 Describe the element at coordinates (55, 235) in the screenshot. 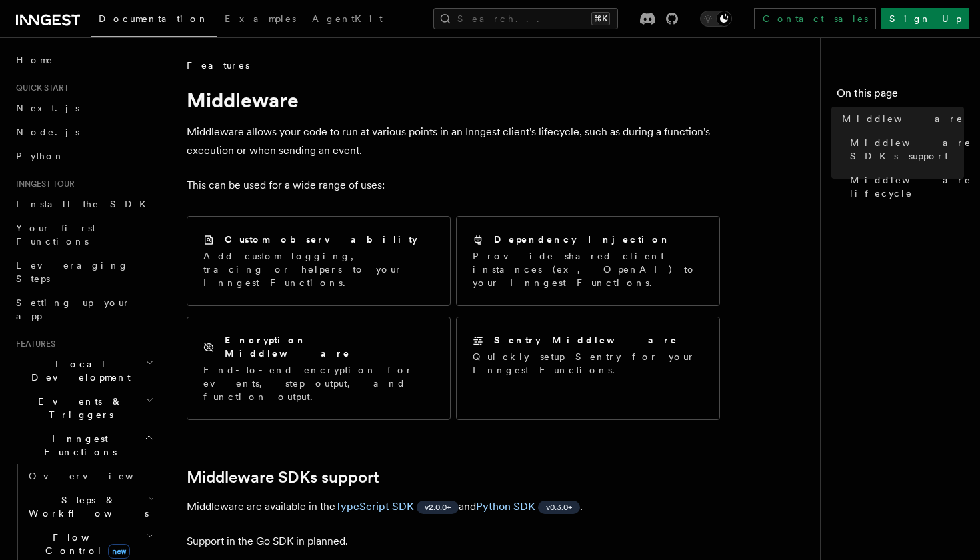

I see `span: Your first Functions` at that location.